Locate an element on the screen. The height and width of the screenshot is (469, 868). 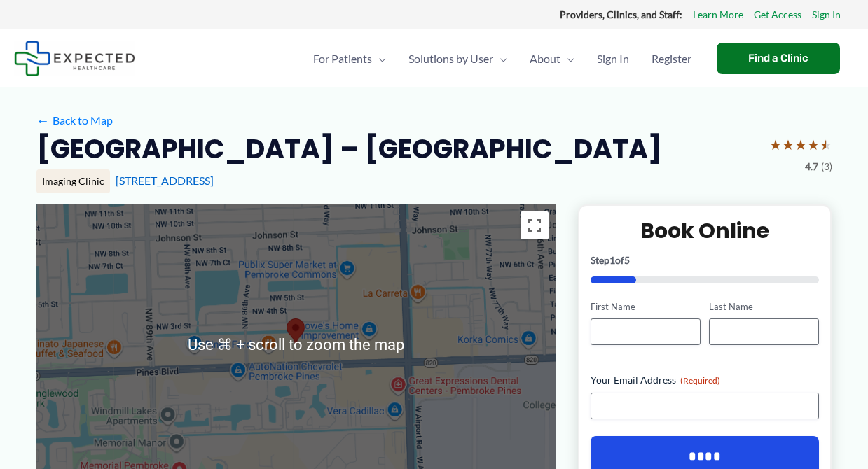
span: 1 is located at coordinates (613, 260).